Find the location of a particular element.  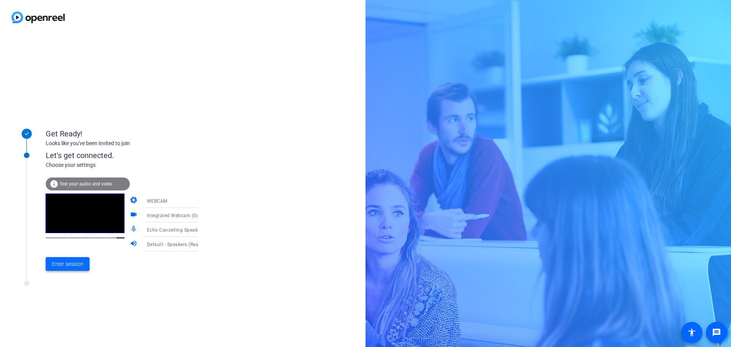

mat-icon: info is located at coordinates (54, 184).